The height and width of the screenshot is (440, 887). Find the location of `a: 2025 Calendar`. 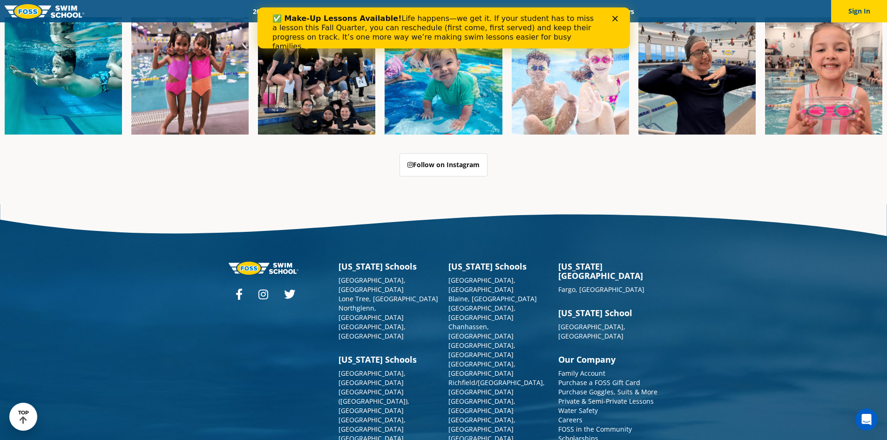

a: 2025 Calendar is located at coordinates (274, 11).